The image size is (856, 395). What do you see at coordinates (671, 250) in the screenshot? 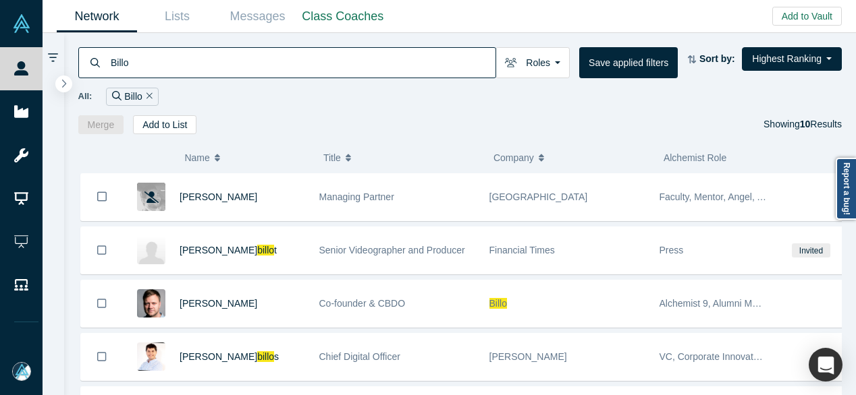
I see `span: Press` at bounding box center [671, 250].